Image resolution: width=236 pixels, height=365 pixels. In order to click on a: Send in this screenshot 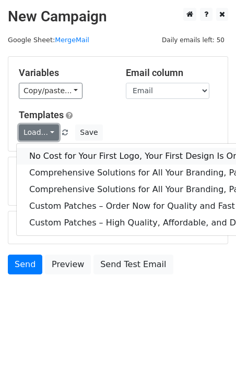, I will do `click(25, 265)`.